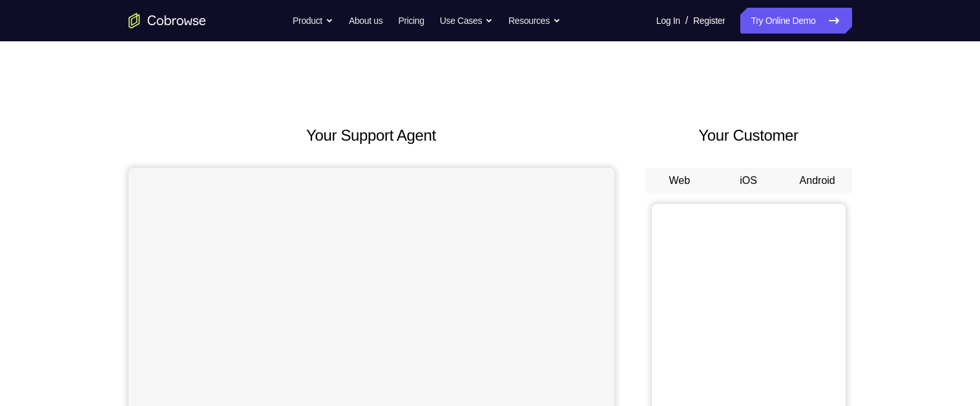  What do you see at coordinates (411, 21) in the screenshot?
I see `a: Pricing` at bounding box center [411, 21].